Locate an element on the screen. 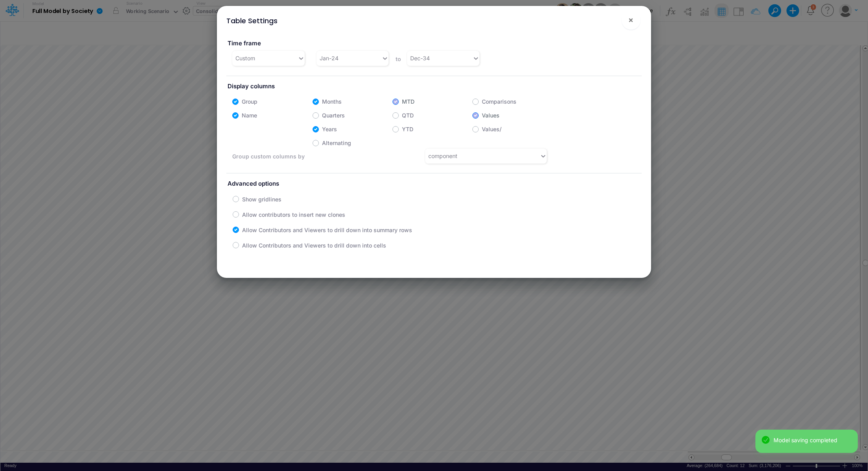  label: Allow Contributors and Viewers to drill down into summary rows is located at coordinates (327, 230).